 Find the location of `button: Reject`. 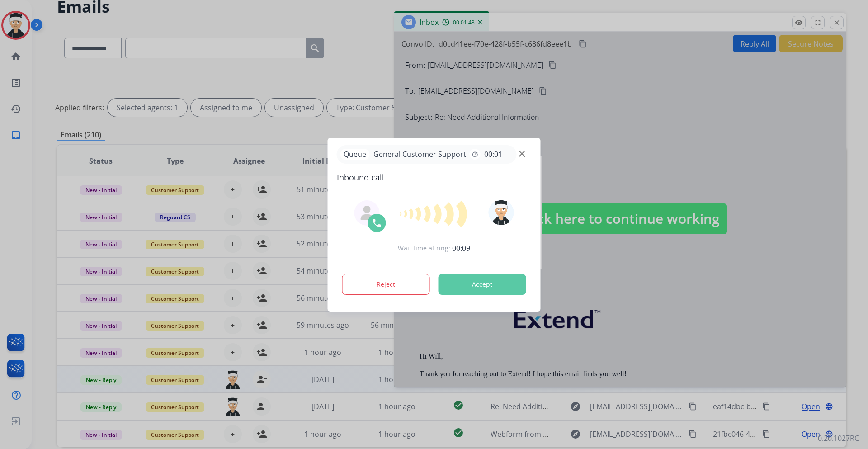

button: Reject is located at coordinates (386, 284).